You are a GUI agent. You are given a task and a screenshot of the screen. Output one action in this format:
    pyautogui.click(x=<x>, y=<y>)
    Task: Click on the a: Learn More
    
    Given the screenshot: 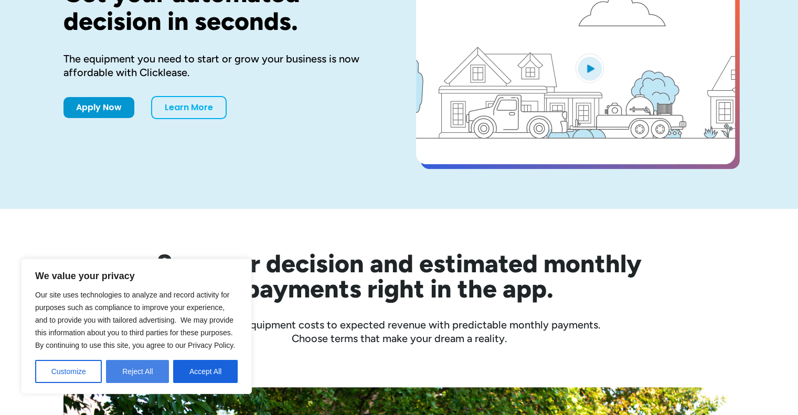 What is the action you would take?
    pyautogui.click(x=189, y=108)
    